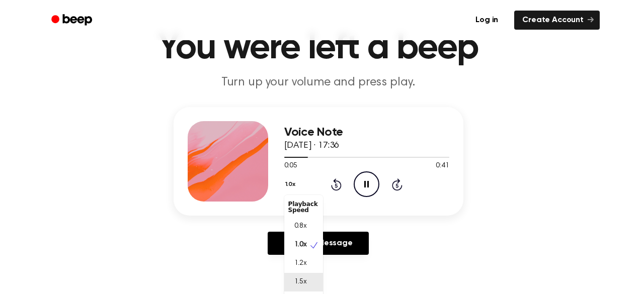  What do you see at coordinates (300, 264) in the screenshot?
I see `span: 1.2x` at bounding box center [300, 264].